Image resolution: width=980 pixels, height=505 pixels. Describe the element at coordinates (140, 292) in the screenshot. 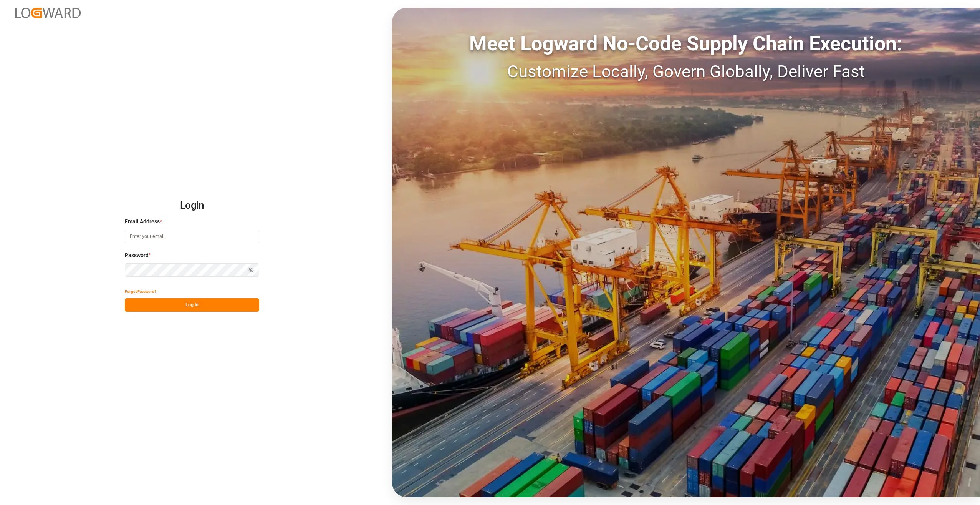

I see `button: Forgot Password?` at that location.